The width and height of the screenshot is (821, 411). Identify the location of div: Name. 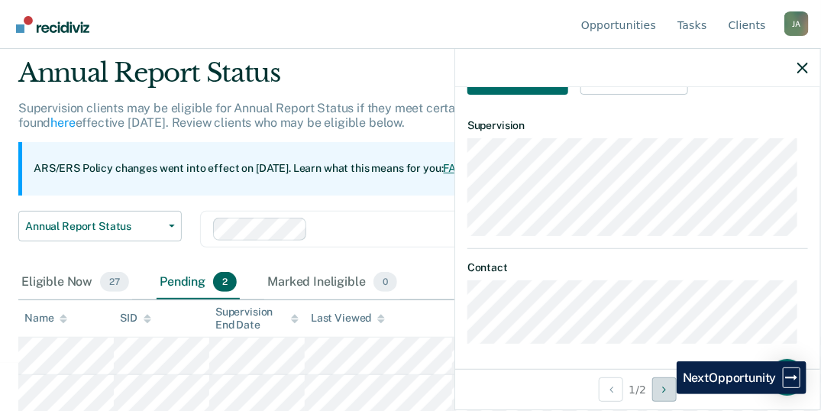
(46, 318).